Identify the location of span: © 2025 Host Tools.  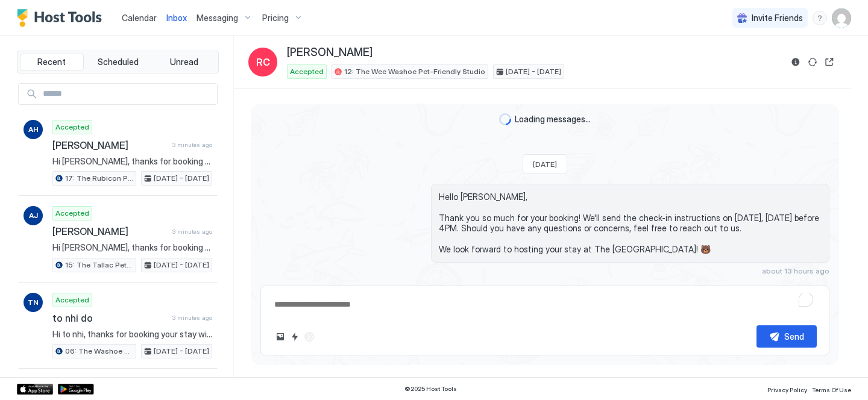
(430, 389).